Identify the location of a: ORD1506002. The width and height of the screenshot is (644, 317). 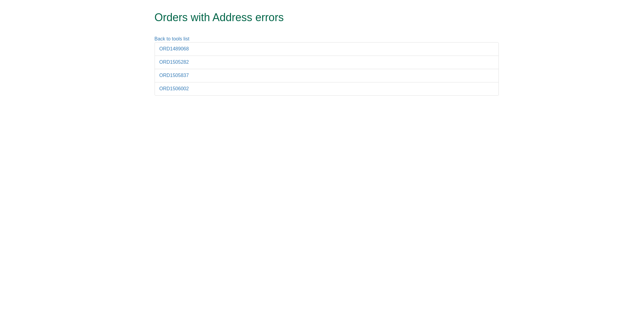
(174, 89).